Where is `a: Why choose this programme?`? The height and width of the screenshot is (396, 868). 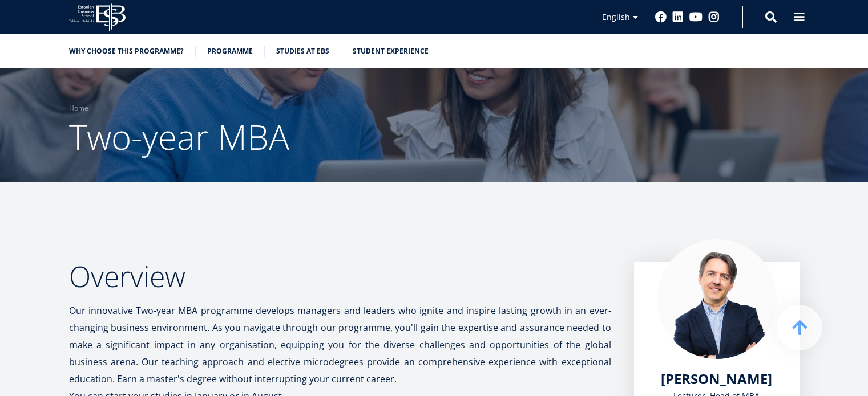
a: Why choose this programme? is located at coordinates (126, 51).